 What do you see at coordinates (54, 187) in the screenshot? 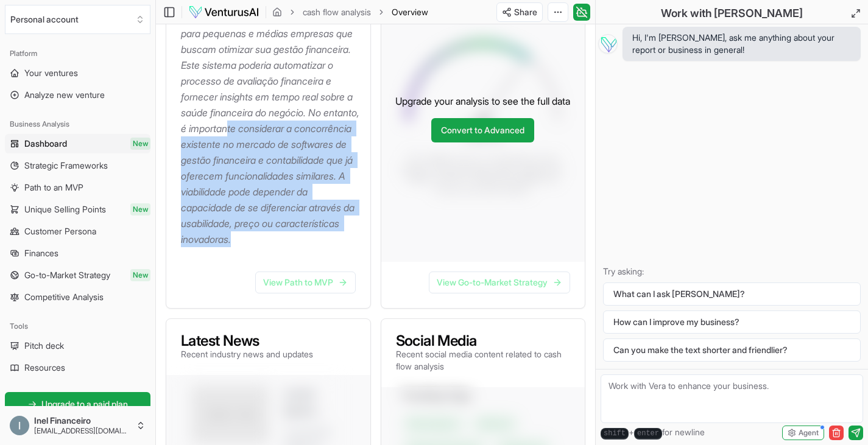
I see `span: Path to an MVP` at bounding box center [54, 187].